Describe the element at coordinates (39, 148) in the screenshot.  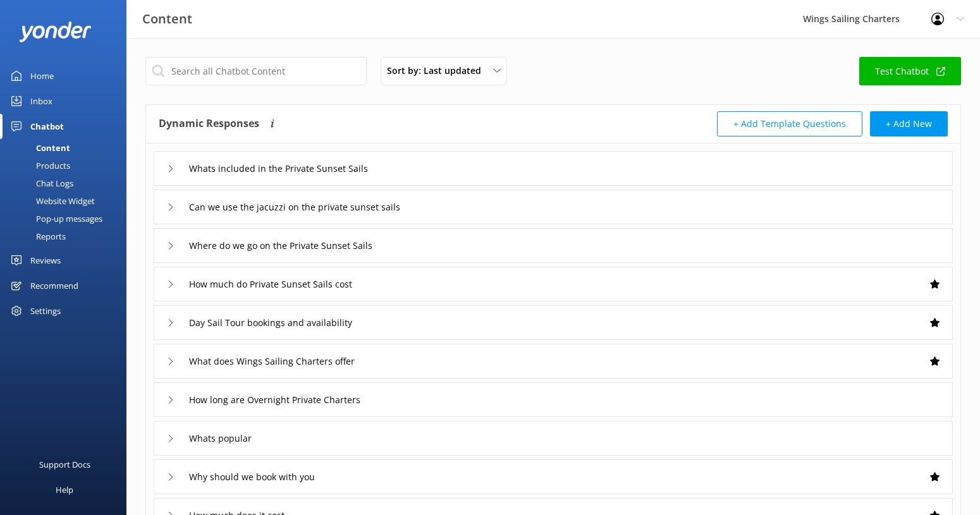
I see `div: Content` at that location.